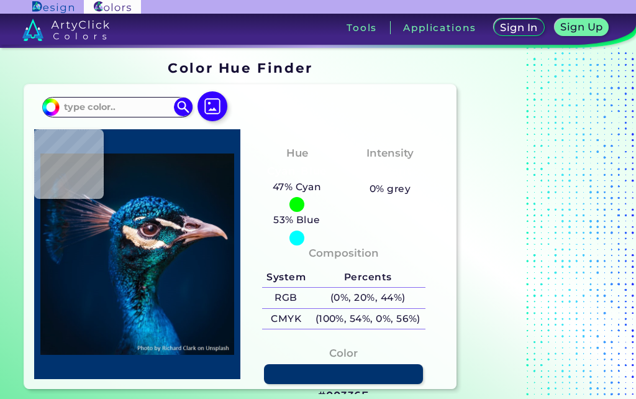  What do you see at coordinates (390, 189) in the screenshot?
I see `h5: 0% grey` at bounding box center [390, 189].